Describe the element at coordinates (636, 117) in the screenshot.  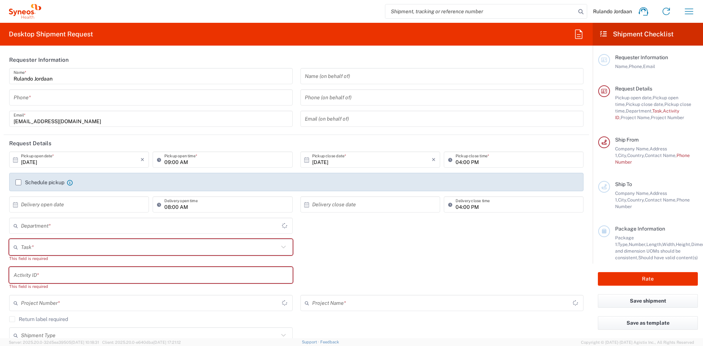
I see `span: Project Name,` at that location.